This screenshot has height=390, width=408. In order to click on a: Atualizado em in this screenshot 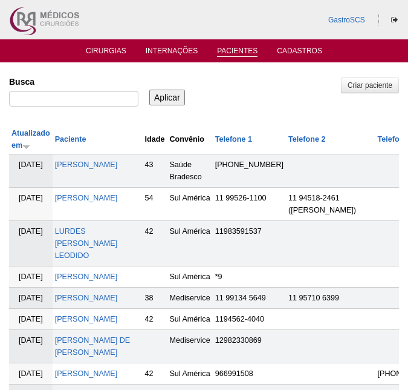, I will do `click(31, 139)`.